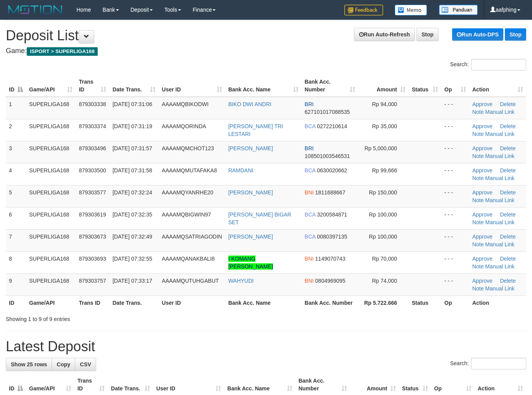 This screenshot has height=395, width=532. What do you see at coordinates (488, 364) in the screenshot?
I see `label: Search:` at bounding box center [488, 364].